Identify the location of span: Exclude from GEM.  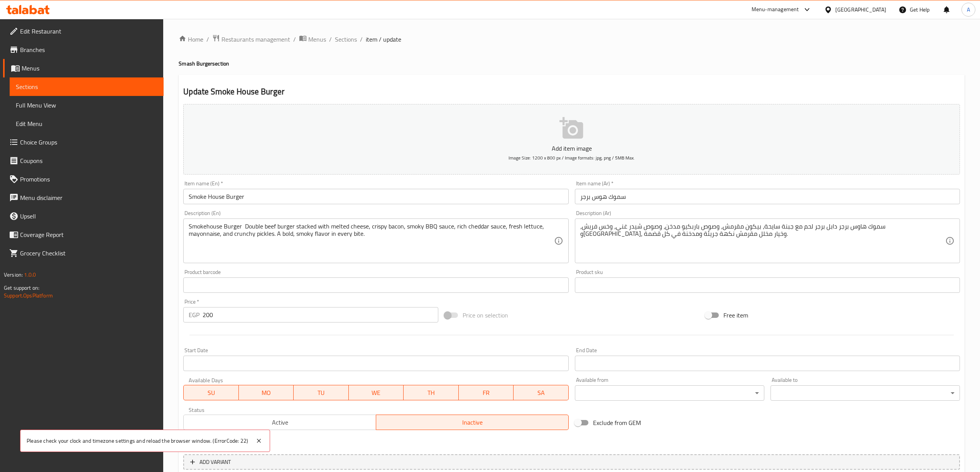
(617, 422).